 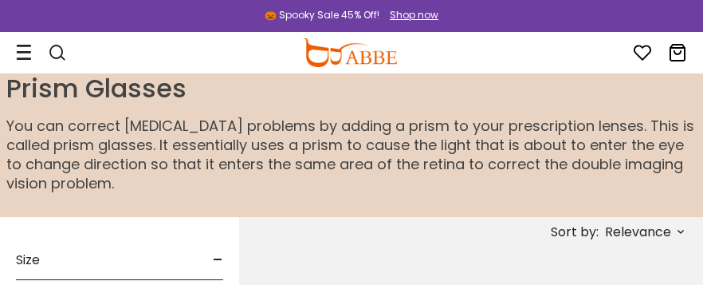 What do you see at coordinates (351, 88) in the screenshot?
I see `h1: Prism Glasses` at bounding box center [351, 88].